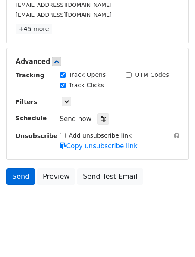  Describe the element at coordinates (56, 177) in the screenshot. I see `a: Preview` at that location.